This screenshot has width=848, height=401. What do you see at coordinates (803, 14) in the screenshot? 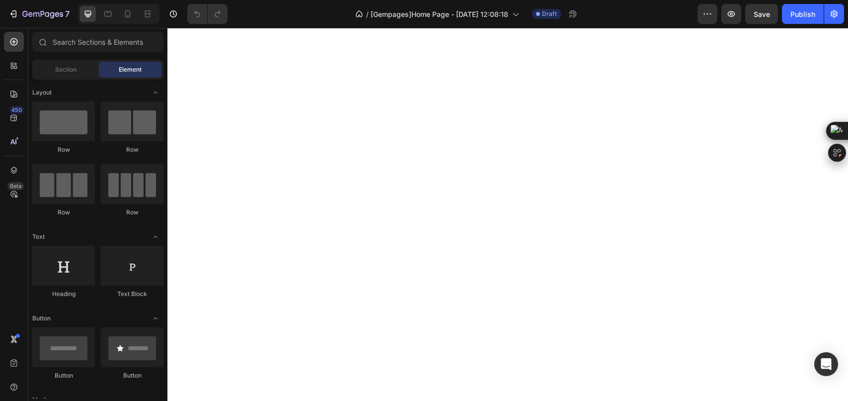
I see `div: Publish` at bounding box center [803, 14].